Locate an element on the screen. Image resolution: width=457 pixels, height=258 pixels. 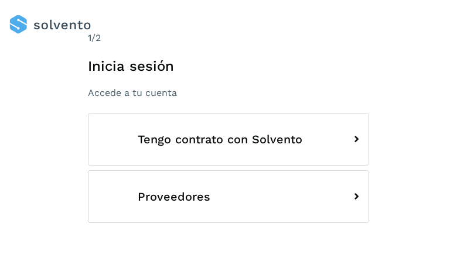
span: 1 is located at coordinates (90, 37).